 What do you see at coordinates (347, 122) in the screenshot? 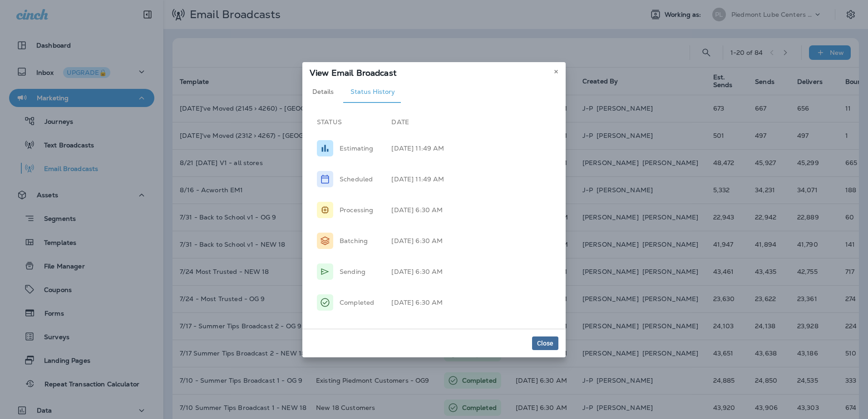
I see `p: STATUS` at bounding box center [347, 122].